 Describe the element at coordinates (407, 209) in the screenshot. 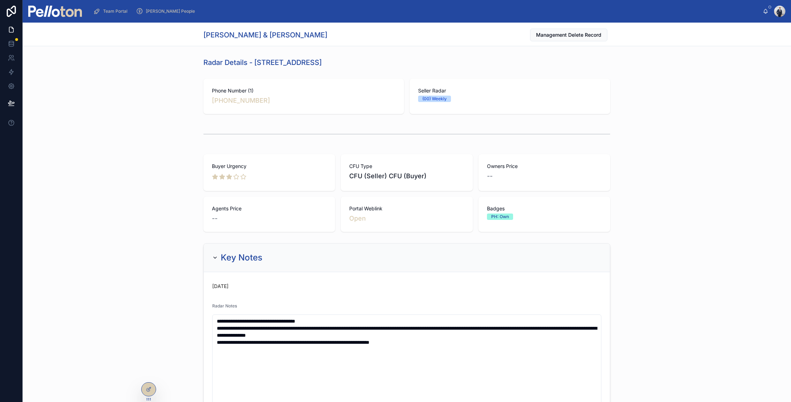

I see `span: Portal Weblink` at that location.